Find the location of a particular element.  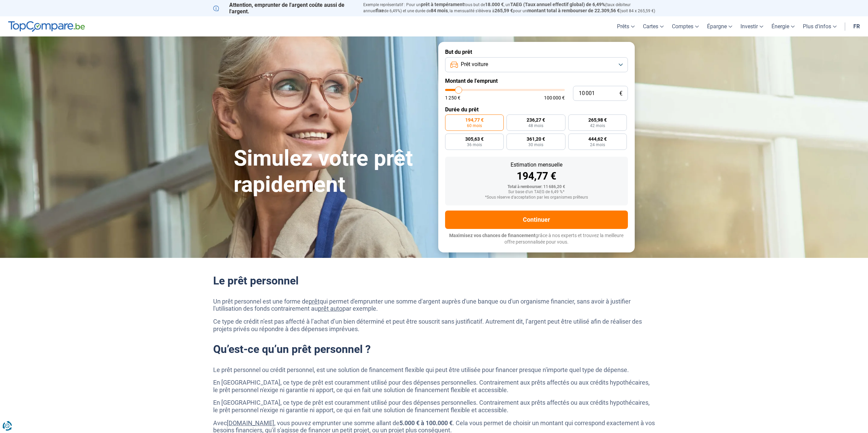

span: 18.000 € is located at coordinates (494, 5).